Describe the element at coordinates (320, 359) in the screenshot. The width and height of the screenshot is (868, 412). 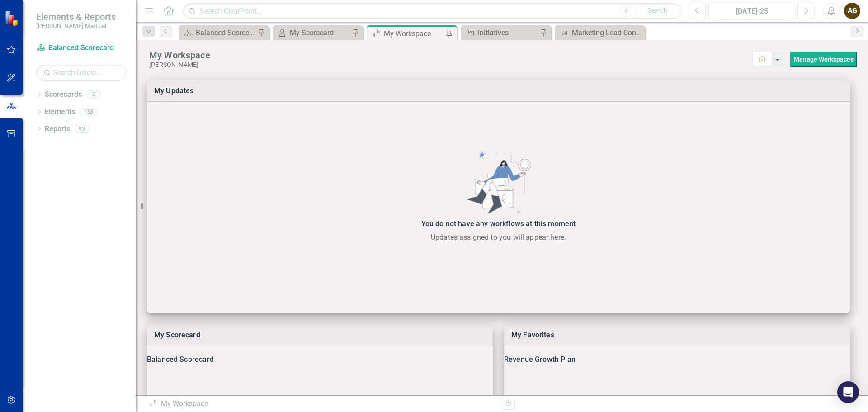
I see `div: Balanced Scorecard` at that location.